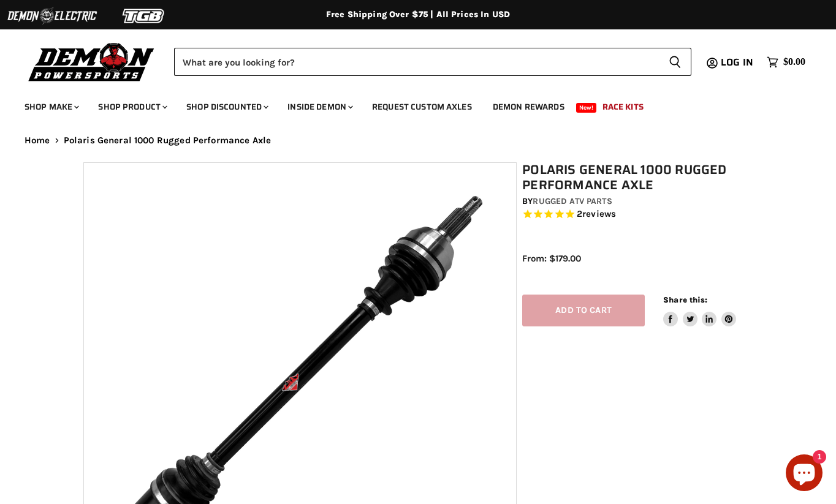 The height and width of the screenshot is (504, 836). What do you see at coordinates (433, 62) in the screenshot?
I see `form: Product` at bounding box center [433, 62].